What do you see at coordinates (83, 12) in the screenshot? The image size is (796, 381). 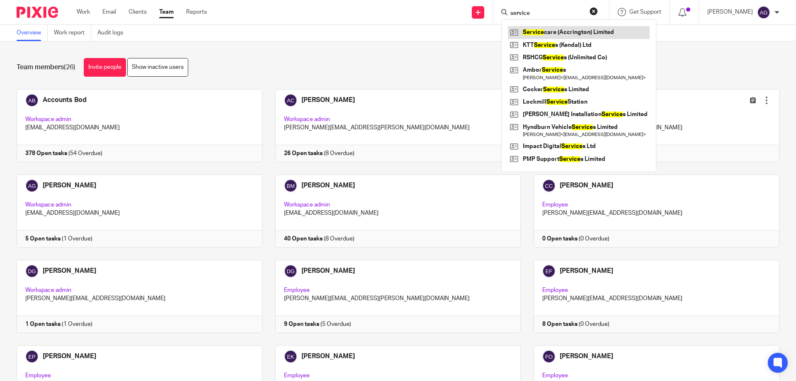 I see `a: Work` at bounding box center [83, 12].